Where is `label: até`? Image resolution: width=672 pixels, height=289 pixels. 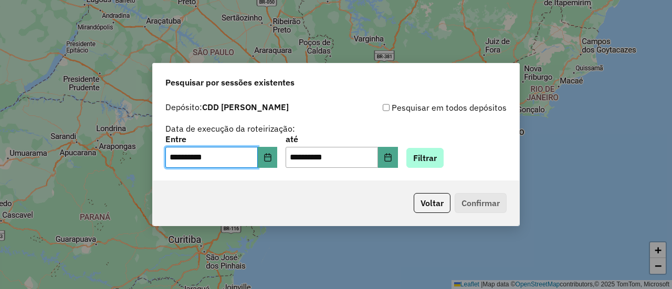 label: até is located at coordinates (341, 139).